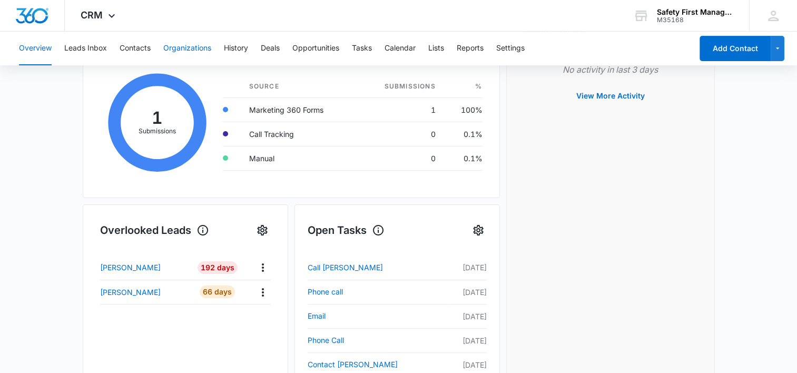 This screenshot has width=797, height=373. Describe the element at coordinates (610, 96) in the screenshot. I see `button: View More Activity` at that location.